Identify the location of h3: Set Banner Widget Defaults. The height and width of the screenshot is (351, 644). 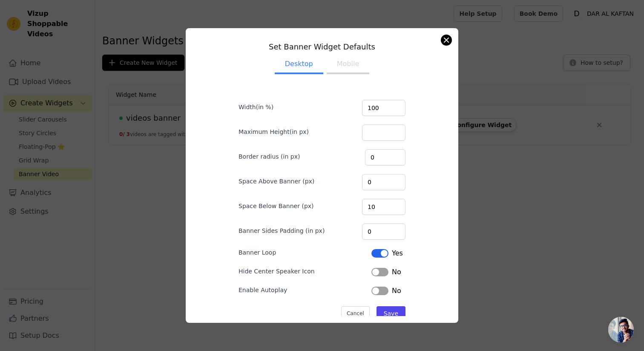
(322, 47).